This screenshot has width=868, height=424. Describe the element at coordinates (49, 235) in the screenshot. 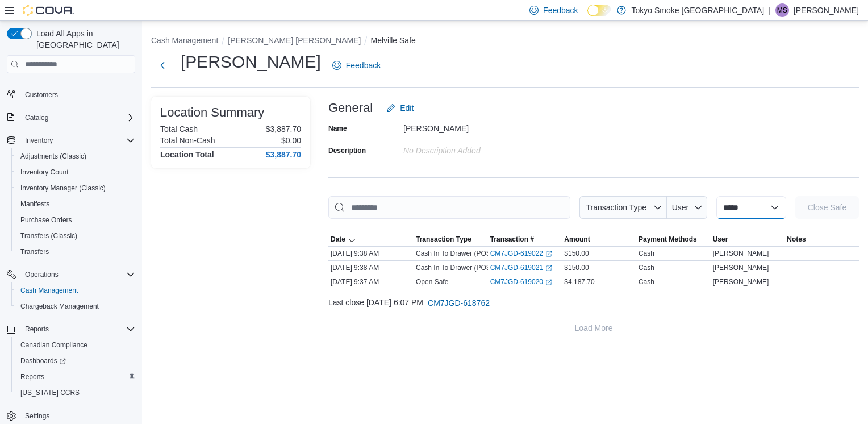

I see `span: Transfers (Classic)` at that location.